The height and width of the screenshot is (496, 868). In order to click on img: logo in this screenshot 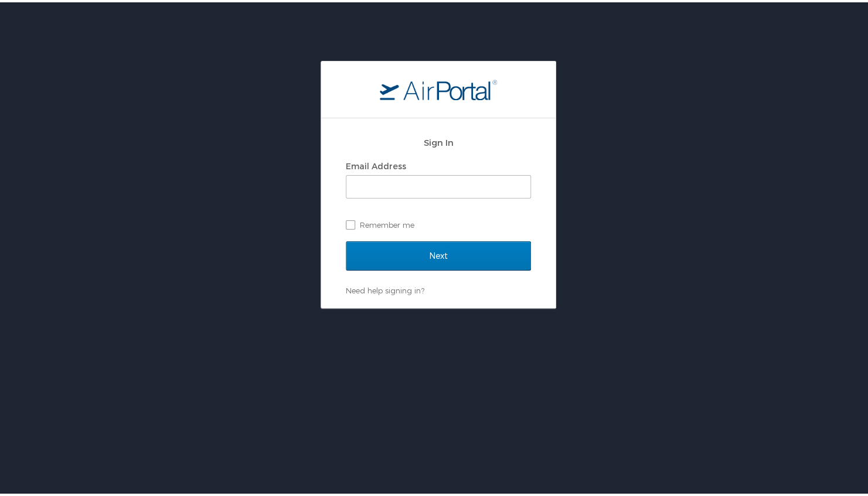, I will do `click(438, 88)`.